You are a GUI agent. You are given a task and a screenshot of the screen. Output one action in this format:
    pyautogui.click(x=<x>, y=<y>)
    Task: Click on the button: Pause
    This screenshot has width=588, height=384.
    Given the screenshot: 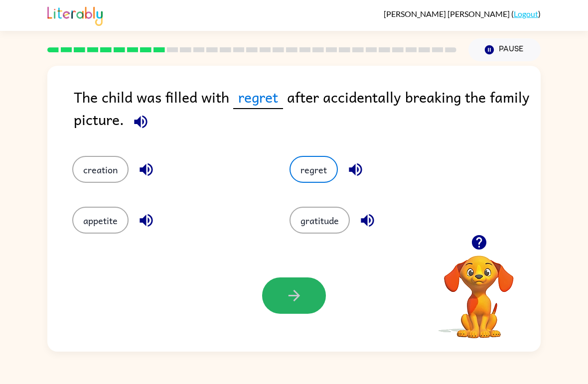 What is the action you would take?
    pyautogui.click(x=504, y=50)
    